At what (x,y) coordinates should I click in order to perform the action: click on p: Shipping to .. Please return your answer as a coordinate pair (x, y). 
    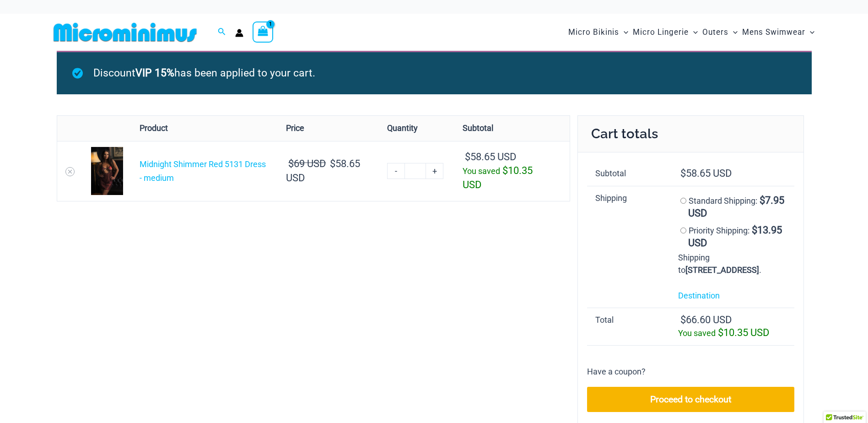
    Looking at the image, I should click on (732, 264).